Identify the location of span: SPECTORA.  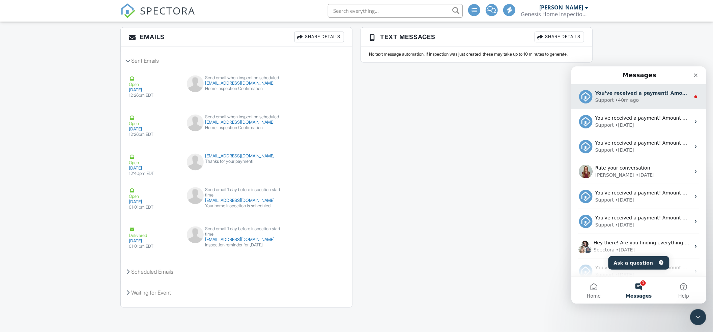
(168, 10).